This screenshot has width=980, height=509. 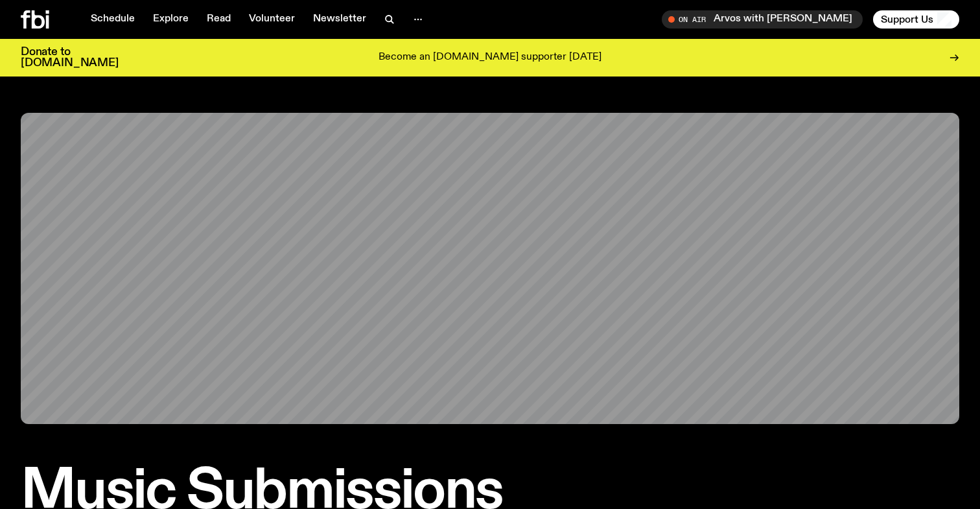 What do you see at coordinates (339, 20) in the screenshot?
I see `a: Newsletter` at bounding box center [339, 20].